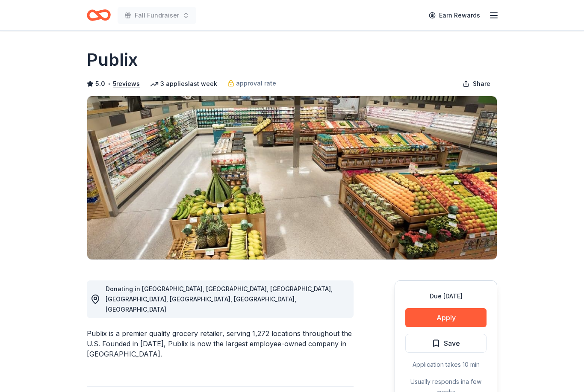  Describe the element at coordinates (256, 83) in the screenshot. I see `span: approval rate` at that location.